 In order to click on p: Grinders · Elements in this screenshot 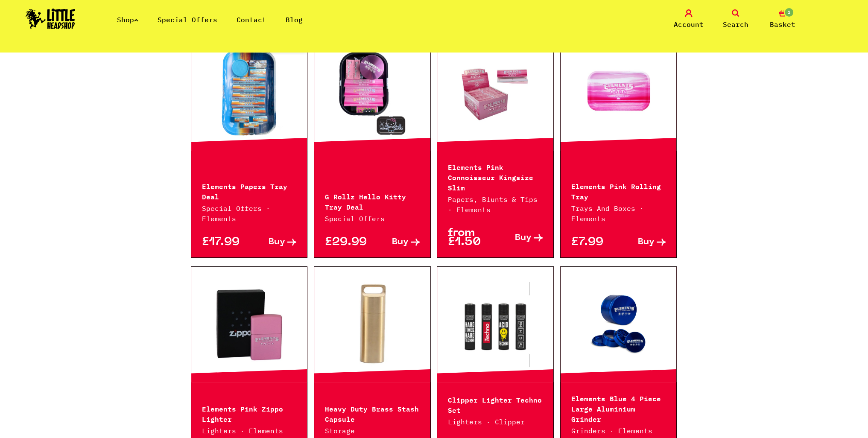, I will do `click(619, 431)`.